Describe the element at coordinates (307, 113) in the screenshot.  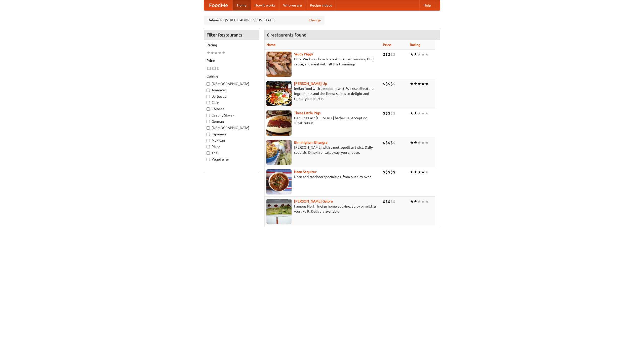
I see `b: Three Little Pigs` at that location.